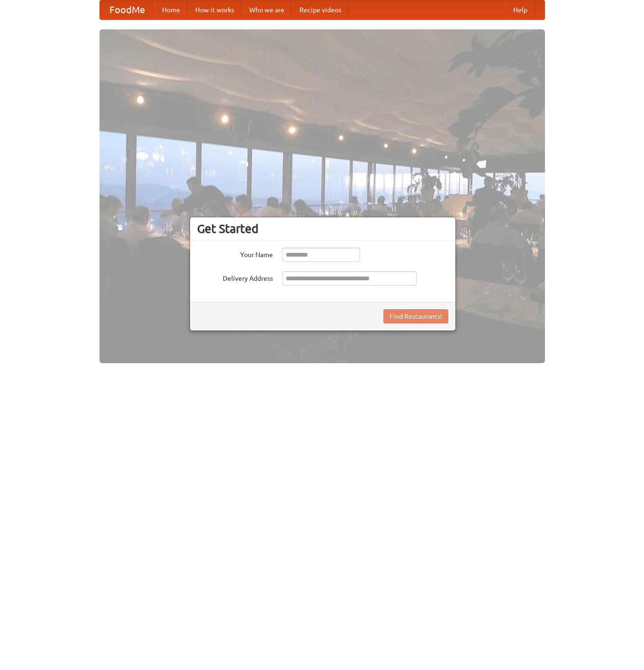 The width and height of the screenshot is (644, 670). Describe the element at coordinates (127, 10) in the screenshot. I see `a: FoodMe` at that location.